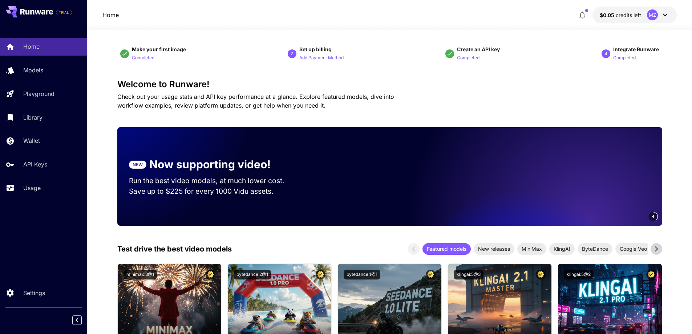  What do you see at coordinates (64, 12) in the screenshot?
I see `span: TRIAL` at bounding box center [64, 12].